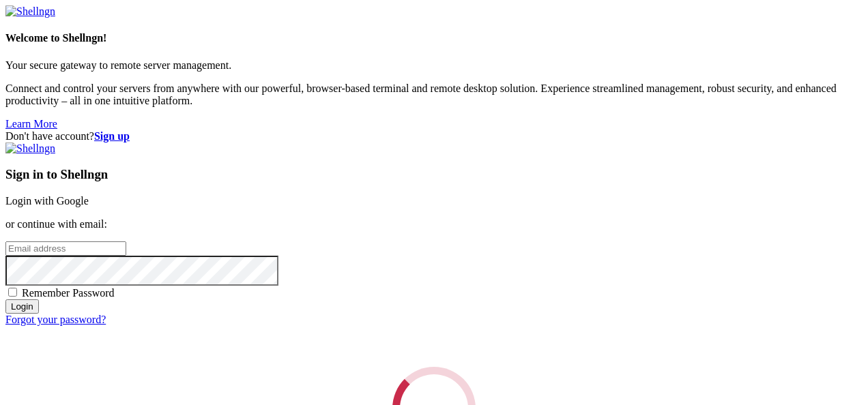 The width and height of the screenshot is (868, 405). What do you see at coordinates (434, 225) in the screenshot?
I see `p: or continue with email:` at bounding box center [434, 225].